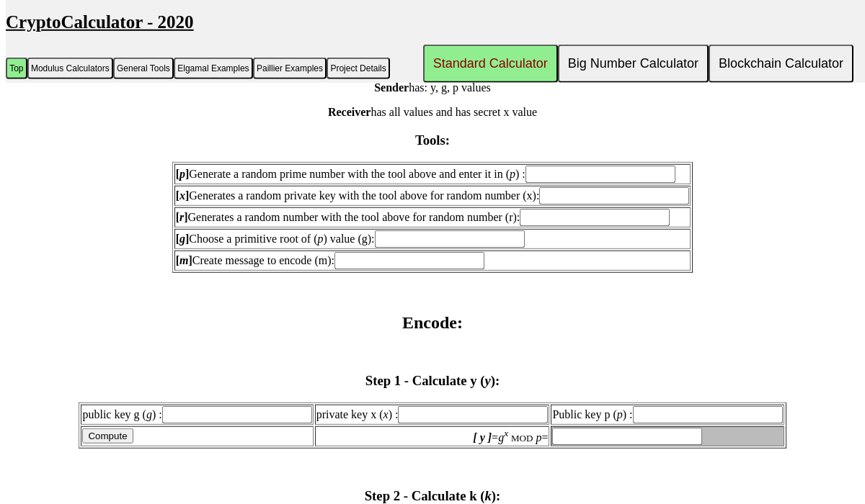  What do you see at coordinates (473, 415) in the screenshot?
I see `input: private key x (x) :` at bounding box center [473, 415].